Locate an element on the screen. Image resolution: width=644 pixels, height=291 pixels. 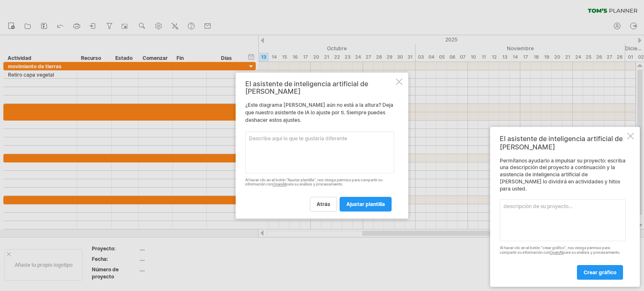
a: ajustar plantilla is located at coordinates (365, 204).